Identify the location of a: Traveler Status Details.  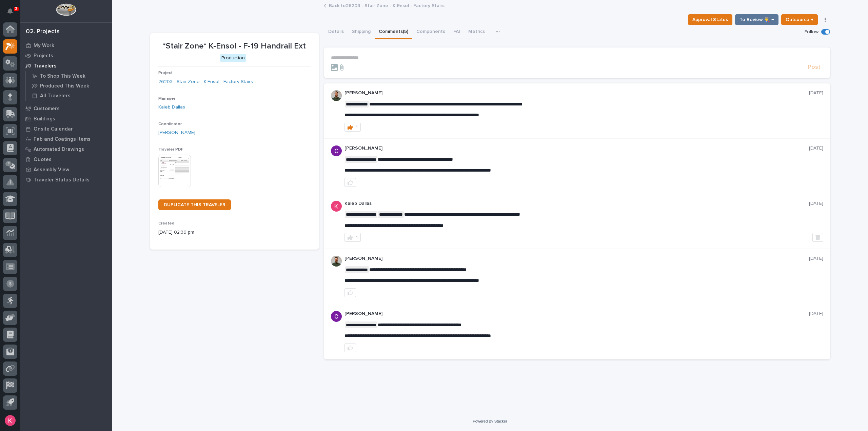
(66, 180).